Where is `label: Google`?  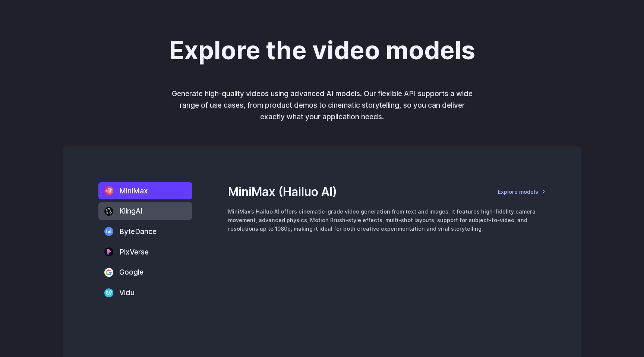
label: Google is located at coordinates (145, 272).